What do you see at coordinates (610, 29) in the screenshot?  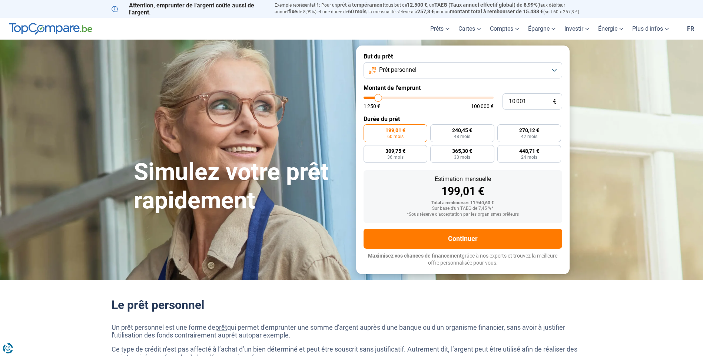 I see `a: Énergie` at bounding box center [610, 29].